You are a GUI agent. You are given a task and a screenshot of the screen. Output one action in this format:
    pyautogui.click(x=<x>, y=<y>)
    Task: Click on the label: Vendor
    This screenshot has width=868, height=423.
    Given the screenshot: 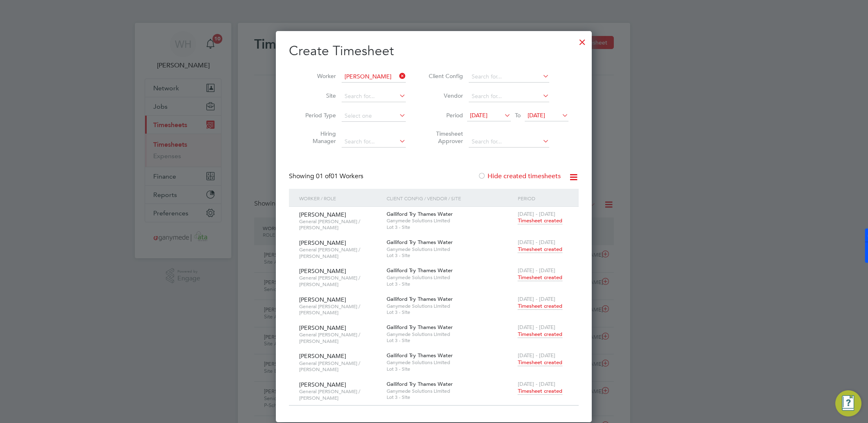 What is the action you would take?
    pyautogui.click(x=445, y=95)
    